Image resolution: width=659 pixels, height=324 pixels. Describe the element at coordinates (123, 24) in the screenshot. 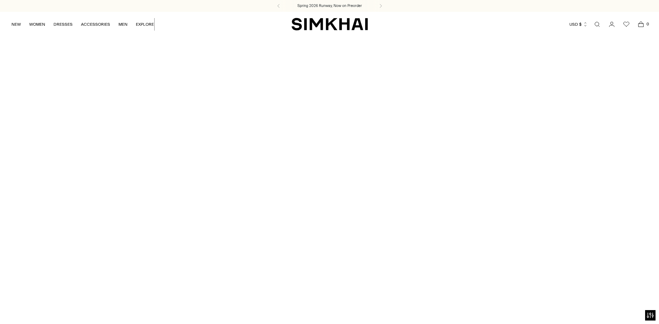

I see `a: MEN` at that location.